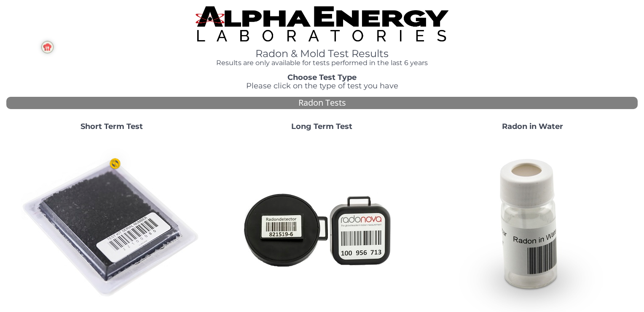  I want to click on span: Please click on the type of test you have, so click(322, 86).